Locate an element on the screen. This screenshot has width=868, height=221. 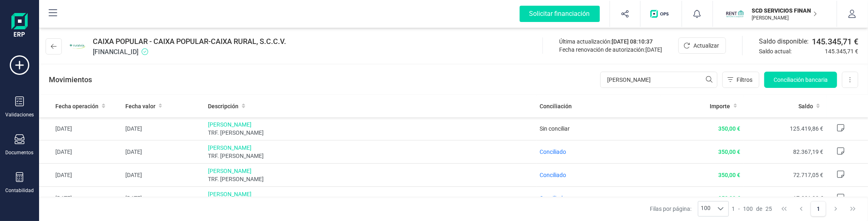
span: 1 is located at coordinates (734, 209).